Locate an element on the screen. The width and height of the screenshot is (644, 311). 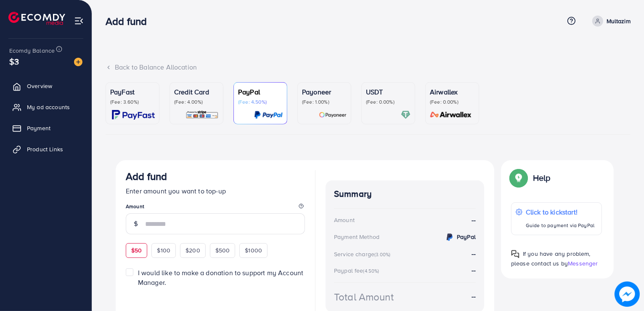
div: Service charge is located at coordinates (363, 254).